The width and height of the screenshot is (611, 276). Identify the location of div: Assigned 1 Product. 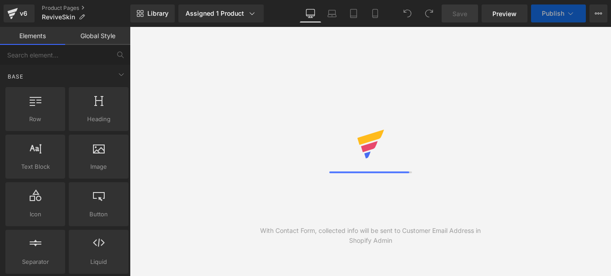
(221, 13).